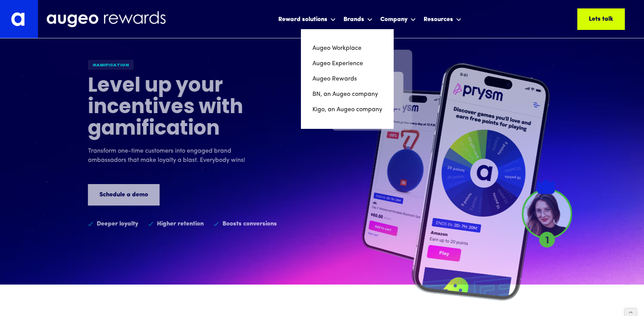 The image size is (644, 316). What do you see at coordinates (249, 224) in the screenshot?
I see `div: Boosts conversions` at bounding box center [249, 224].